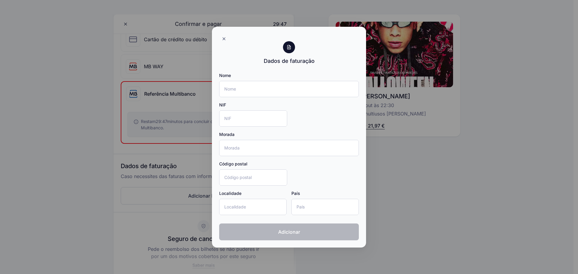  I want to click on input: Nome, so click(289, 89).